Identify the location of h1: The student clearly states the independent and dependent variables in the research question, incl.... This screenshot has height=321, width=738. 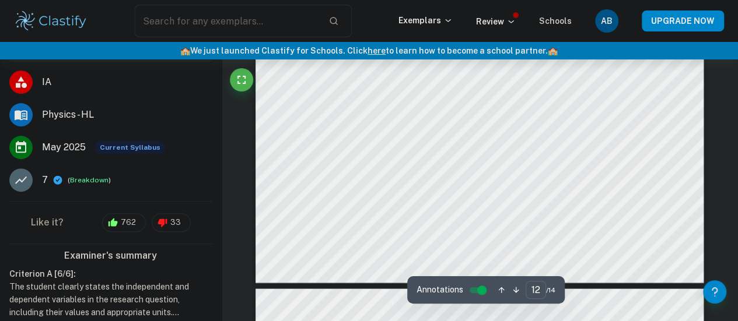
(111, 300).